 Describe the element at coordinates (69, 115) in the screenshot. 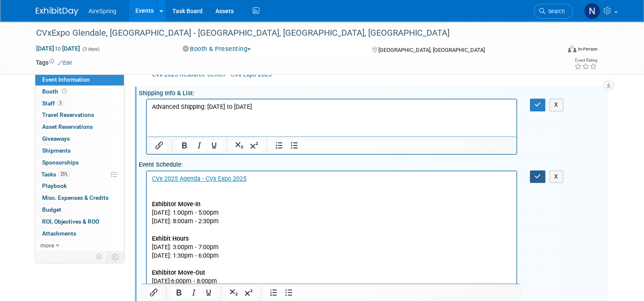

I see `span: Travel Reservations` at that location.